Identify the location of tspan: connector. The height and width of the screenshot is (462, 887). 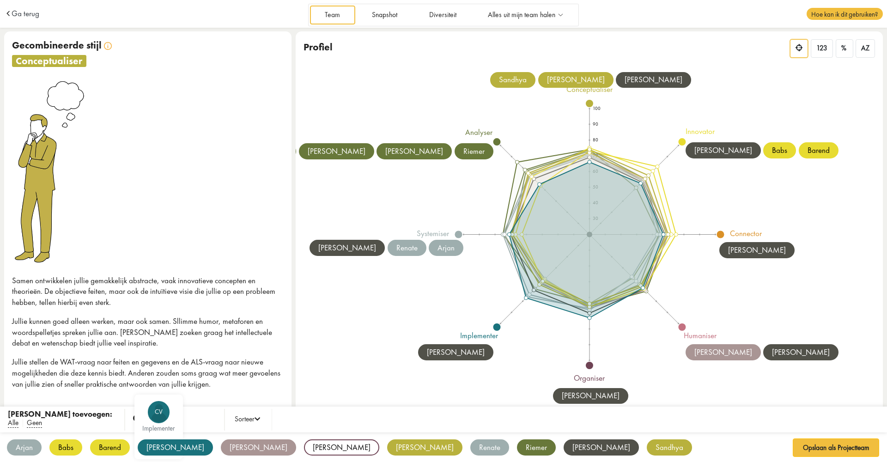
(746, 233).